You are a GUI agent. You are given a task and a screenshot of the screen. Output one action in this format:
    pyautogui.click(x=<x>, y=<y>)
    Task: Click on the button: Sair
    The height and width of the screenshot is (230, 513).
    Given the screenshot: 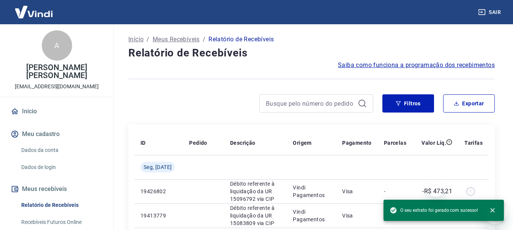 What is the action you would take?
    pyautogui.click(x=490, y=12)
    